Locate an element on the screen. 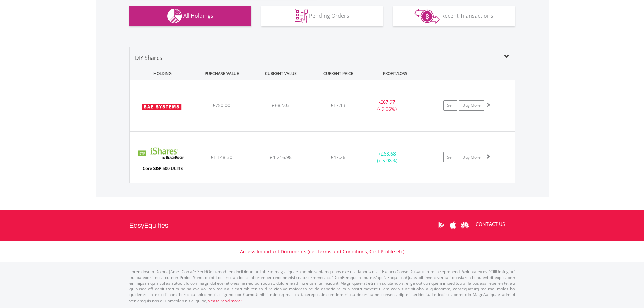 Image resolution: width=644 pixels, height=308 pixels. a: Huawei is located at coordinates (465, 225).